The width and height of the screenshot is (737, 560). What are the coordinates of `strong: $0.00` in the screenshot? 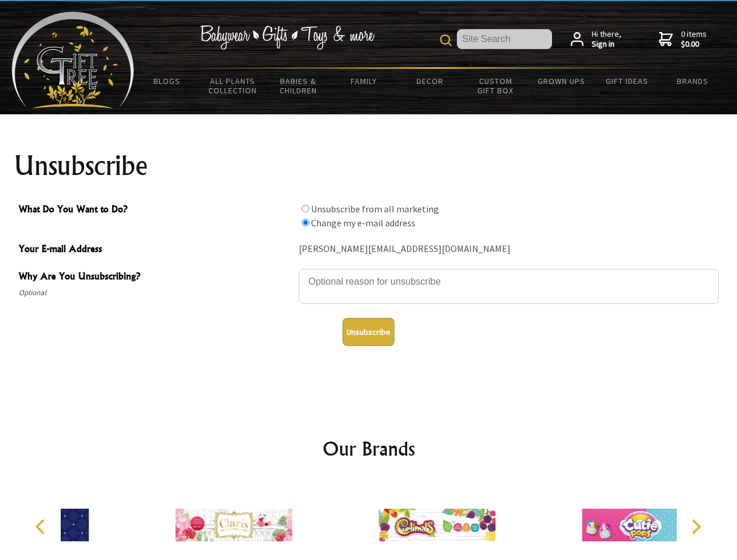 It's located at (694, 44).